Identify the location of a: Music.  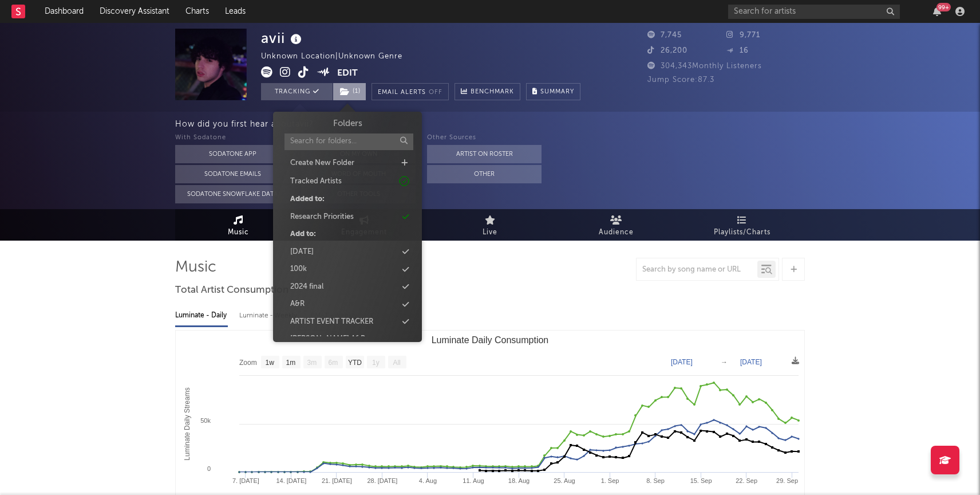
(238, 224).